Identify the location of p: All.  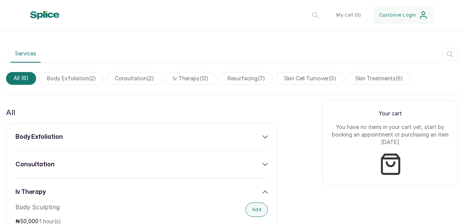
(11, 112).